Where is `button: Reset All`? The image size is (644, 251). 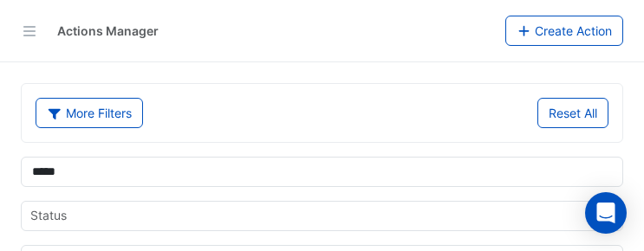
button: Reset All is located at coordinates (574, 113).